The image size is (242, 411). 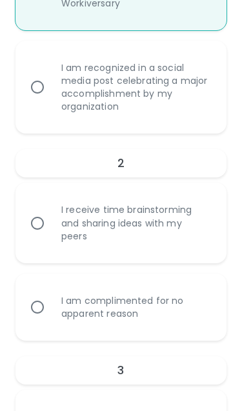 What do you see at coordinates (121, 163) in the screenshot?
I see `h6: 2` at bounding box center [121, 163].